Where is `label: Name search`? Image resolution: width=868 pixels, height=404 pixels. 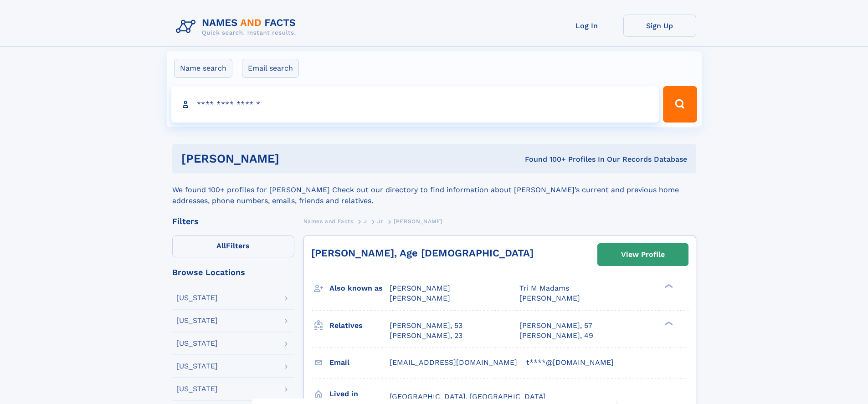
label: Name search is located at coordinates (203, 68).